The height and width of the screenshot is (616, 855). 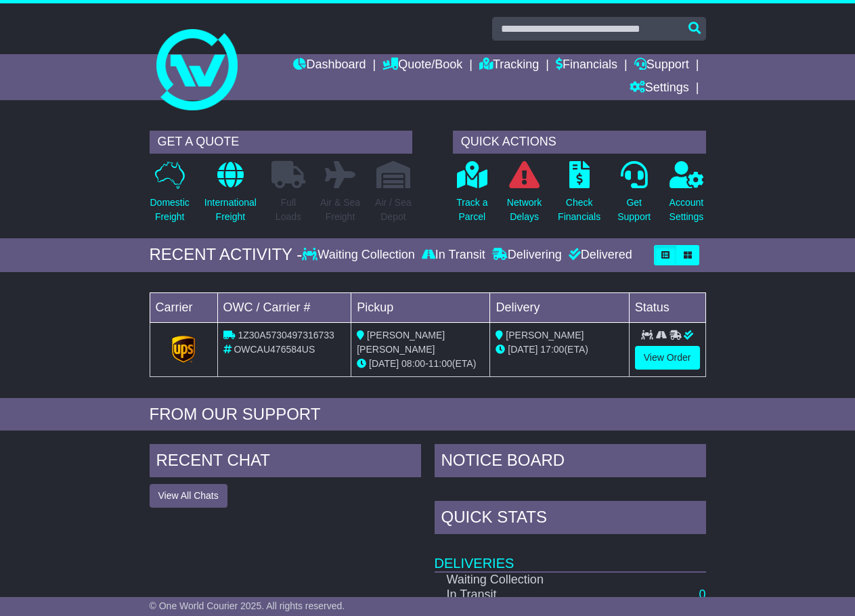 I want to click on a: CheckFinancials, so click(x=579, y=196).